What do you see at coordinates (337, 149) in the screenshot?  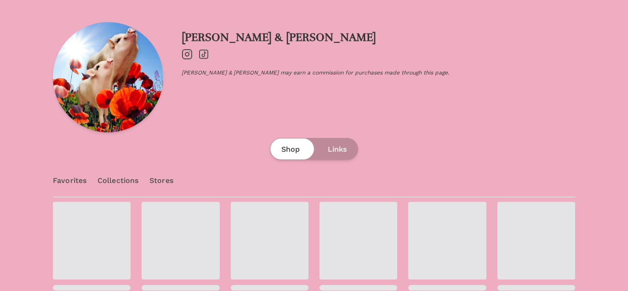 I see `span: Links` at bounding box center [337, 149].